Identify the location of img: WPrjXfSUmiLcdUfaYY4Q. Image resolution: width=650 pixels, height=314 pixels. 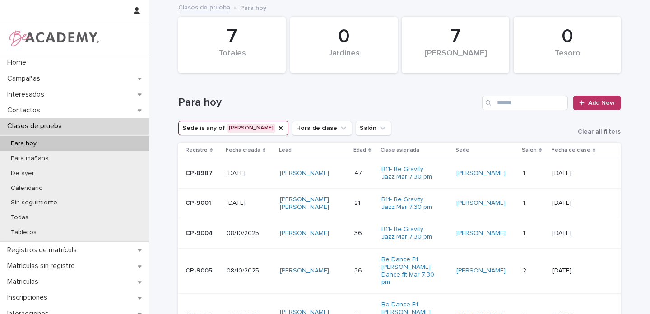
(53, 38).